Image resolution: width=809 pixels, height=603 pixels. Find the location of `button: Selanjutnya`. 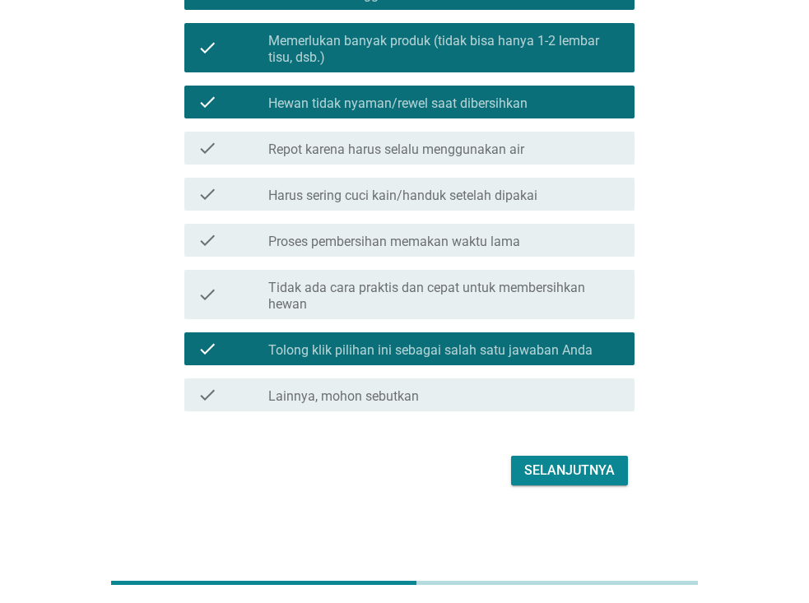

button: Selanjutnya is located at coordinates (569, 471).